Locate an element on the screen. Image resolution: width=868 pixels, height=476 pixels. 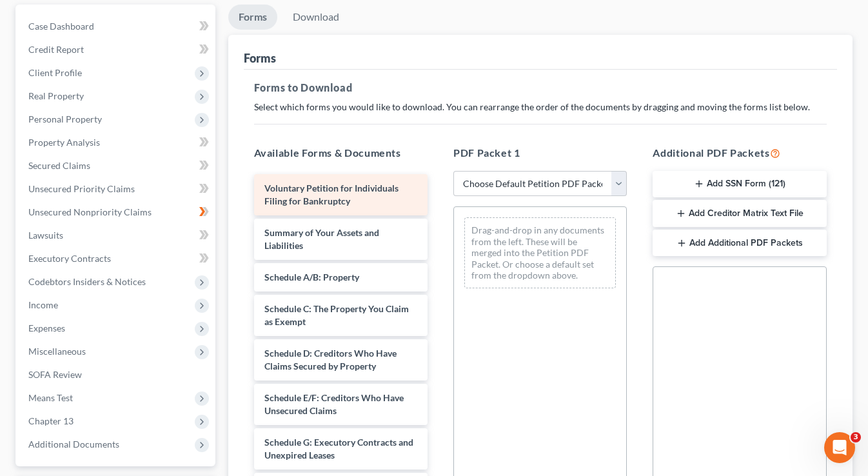
span: Real Property is located at coordinates (56, 95).